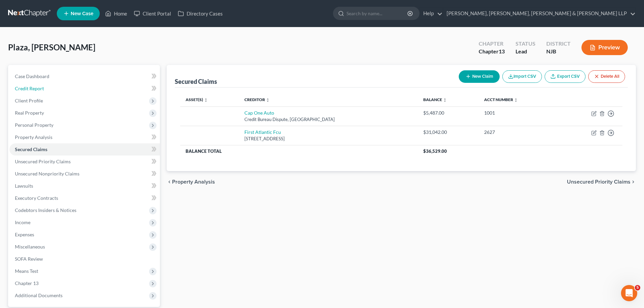 The image size is (644, 308). What do you see at coordinates (27, 271) in the screenshot?
I see `span: Means Test` at bounding box center [27, 271].